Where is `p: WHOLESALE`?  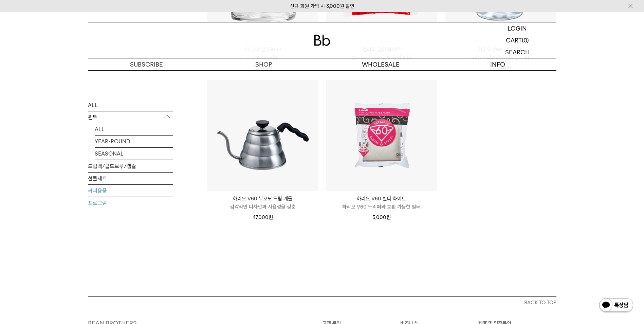
p: WHOLESALE is located at coordinates (380, 64).